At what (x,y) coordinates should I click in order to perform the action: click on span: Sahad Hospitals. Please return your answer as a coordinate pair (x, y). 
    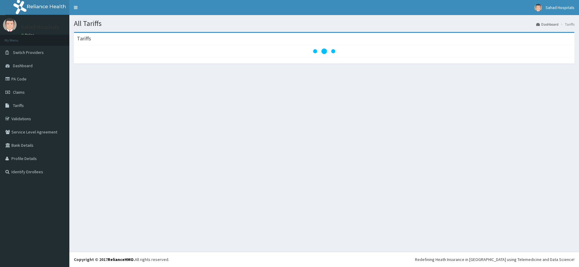
    Looking at the image, I should click on (560, 8).